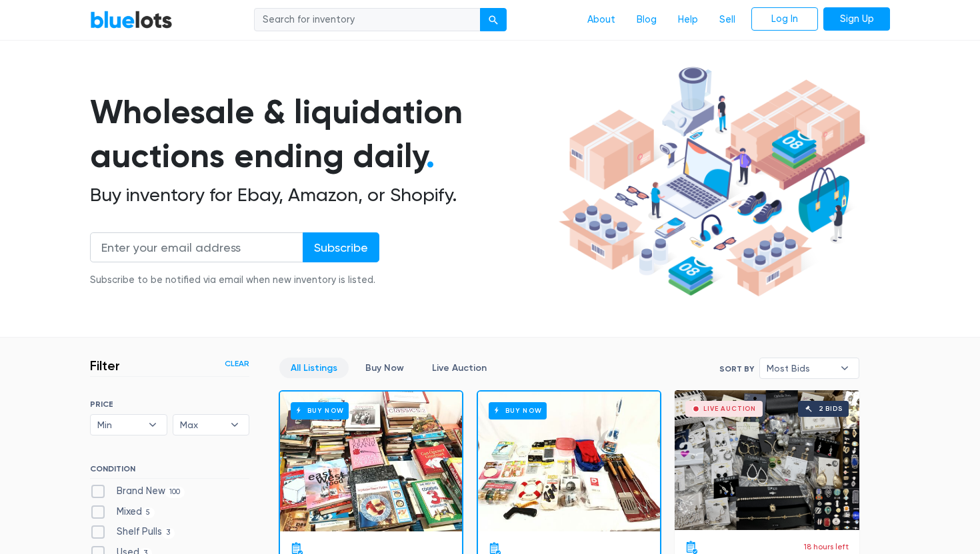 The width and height of the screenshot is (980, 554). What do you see at coordinates (174, 493) in the screenshot?
I see `span: 100` at bounding box center [174, 493].